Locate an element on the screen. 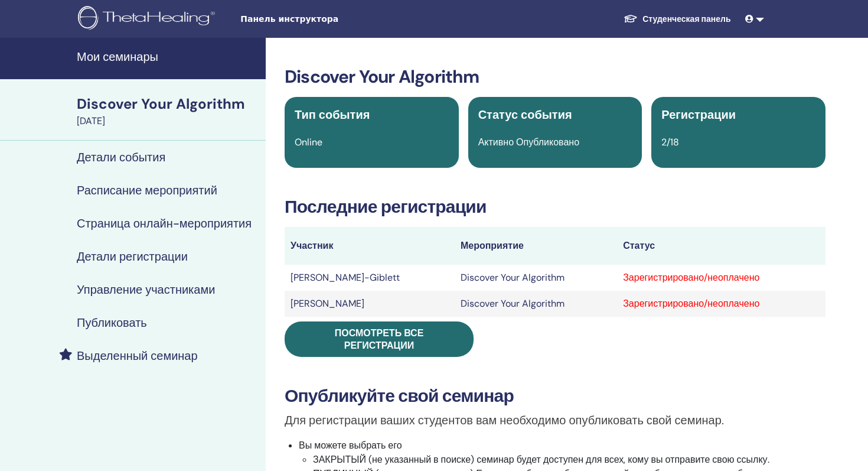 The height and width of the screenshot is (471, 868). h4: Мои семинары is located at coordinates (168, 57).